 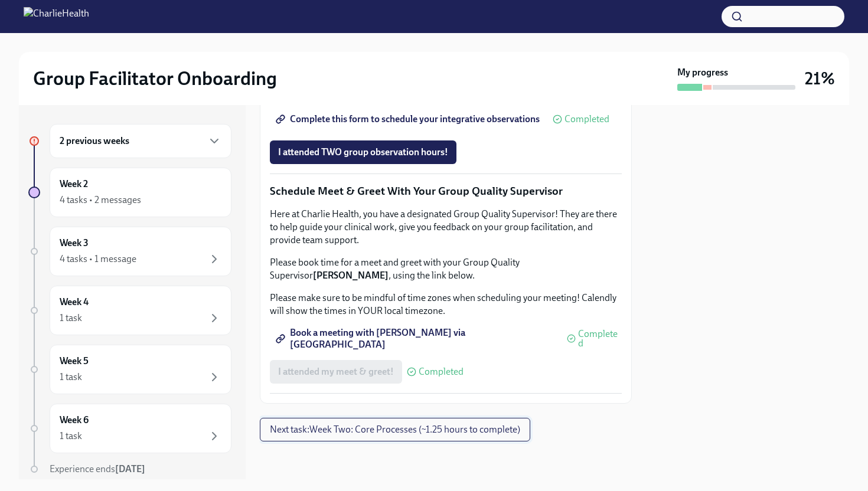 I want to click on h6: Week 3, so click(x=73, y=243).